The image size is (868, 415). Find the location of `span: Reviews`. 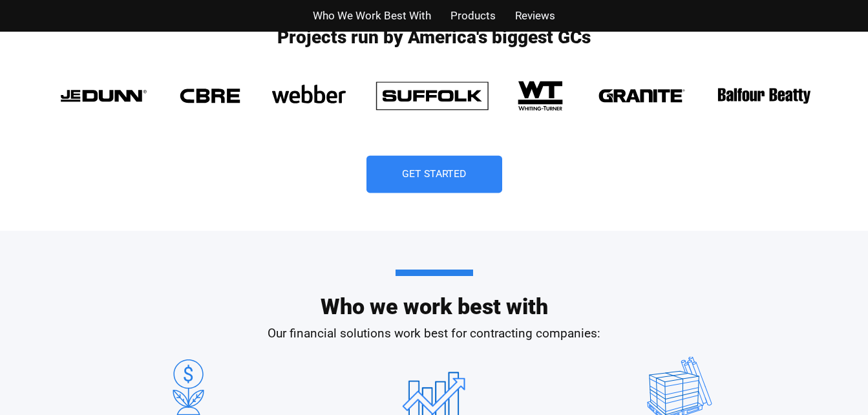

span: Reviews is located at coordinates (535, 15).